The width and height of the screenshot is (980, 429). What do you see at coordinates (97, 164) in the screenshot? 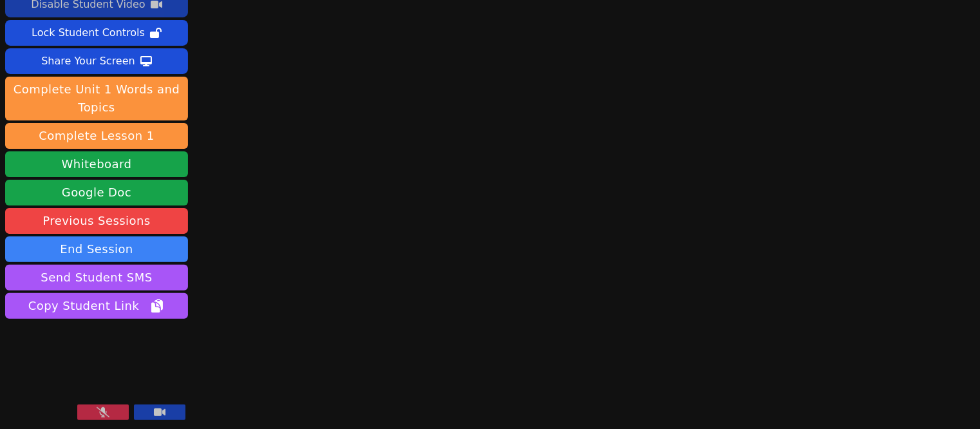
I see `button: Whiteboard` at bounding box center [97, 164].